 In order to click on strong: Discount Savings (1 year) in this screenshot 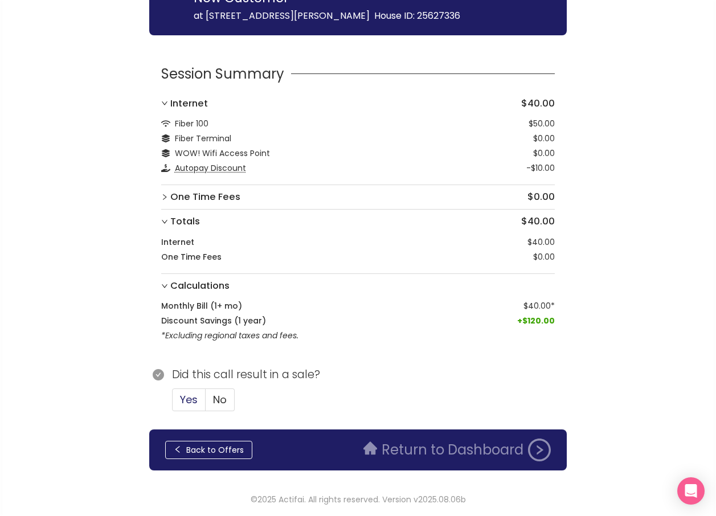, I will do `click(214, 321)`.